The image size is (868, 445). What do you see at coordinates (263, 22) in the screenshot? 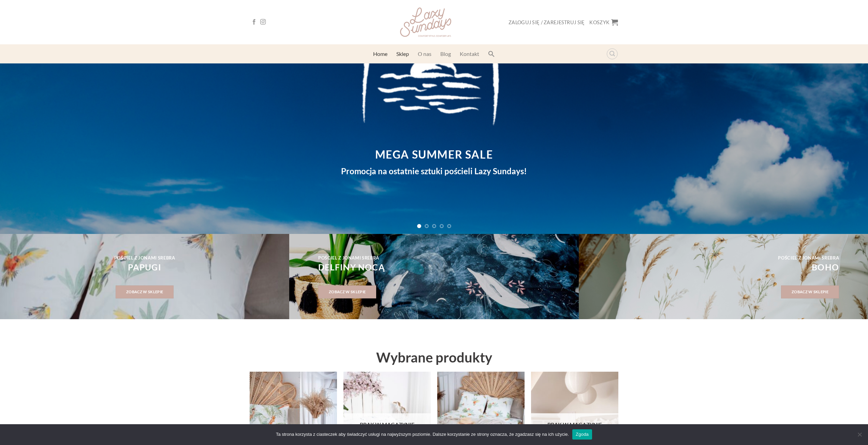
I see `a: Follow on Instagram` at bounding box center [263, 22].